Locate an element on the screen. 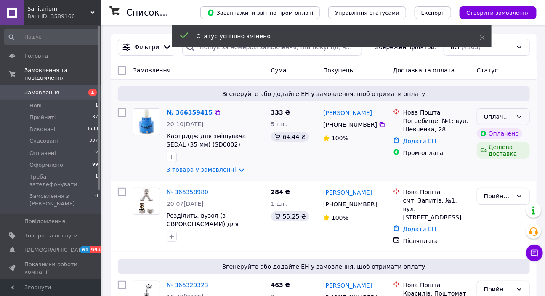  span: 61 is located at coordinates (85, 249).